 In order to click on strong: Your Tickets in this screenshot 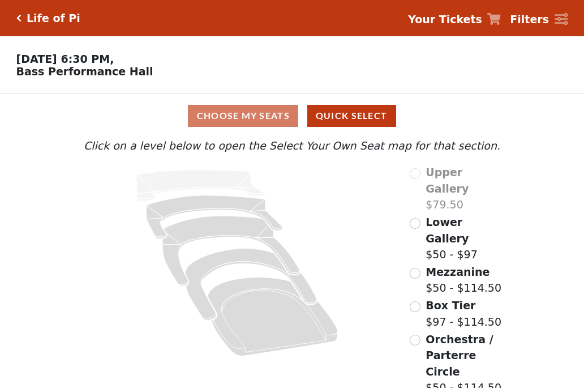, I will do `click(445, 19)`.